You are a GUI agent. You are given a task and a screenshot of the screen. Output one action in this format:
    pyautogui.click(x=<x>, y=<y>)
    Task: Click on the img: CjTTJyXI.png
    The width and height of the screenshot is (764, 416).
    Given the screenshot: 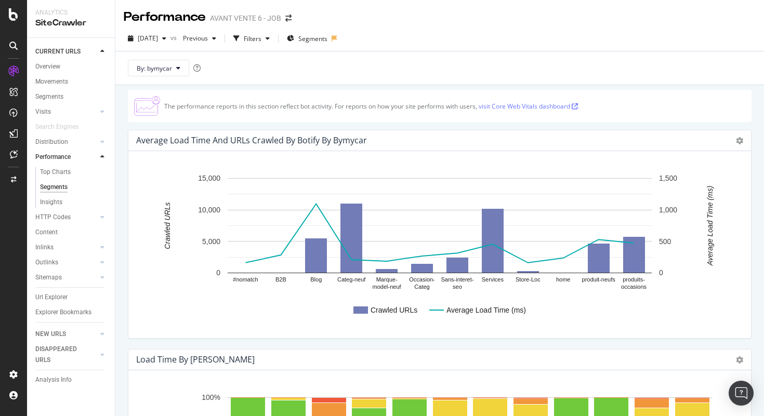 What is the action you would take?
    pyautogui.click(x=147, y=106)
    